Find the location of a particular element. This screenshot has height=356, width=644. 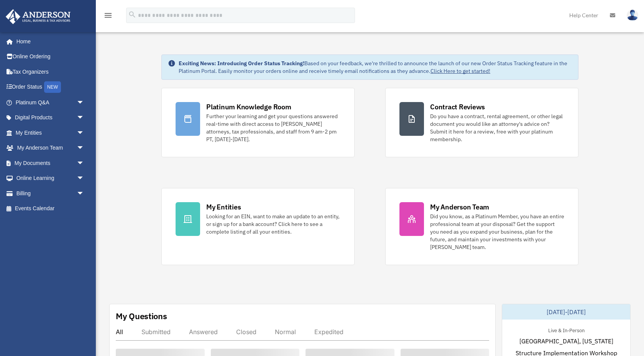

div: Further your learning and get your questions answered real-time with direct access to [PERSON_NAM... is located at coordinates (273, 128).